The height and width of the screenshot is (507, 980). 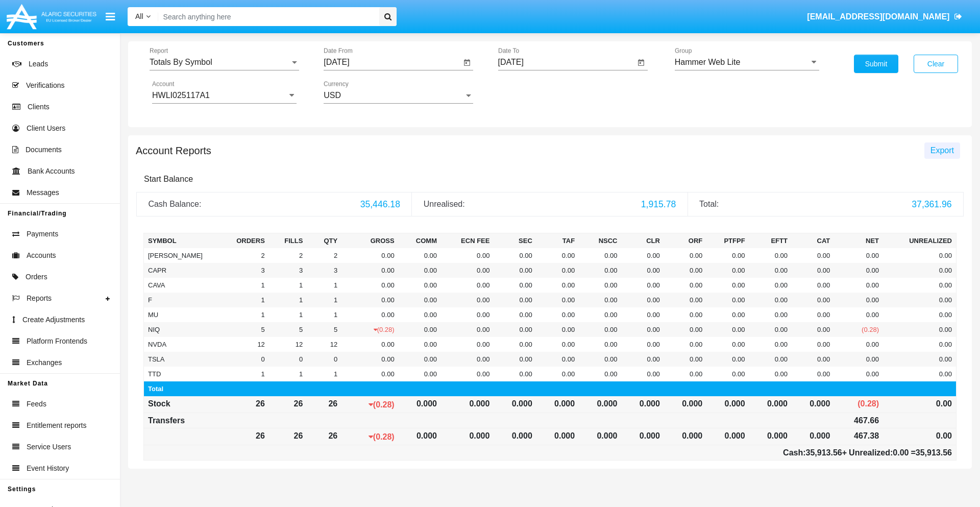 What do you see at coordinates (41, 256) in the screenshot?
I see `span: Accounts` at bounding box center [41, 256].